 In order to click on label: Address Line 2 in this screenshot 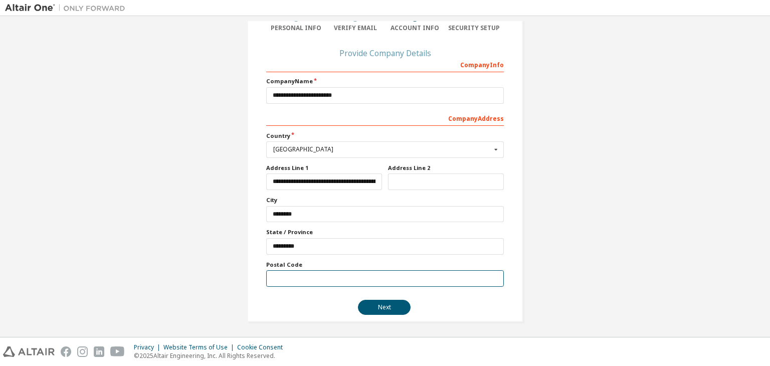, I will do `click(445, 168)`.